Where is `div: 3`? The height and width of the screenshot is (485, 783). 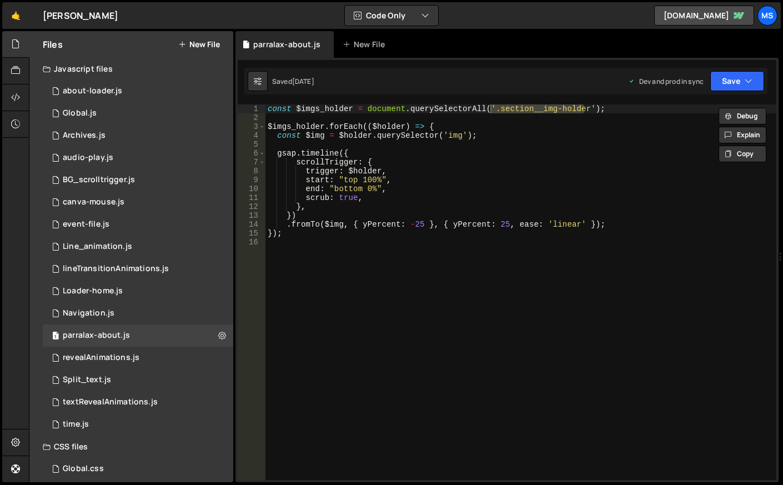 div: 3 is located at coordinates (252, 127).